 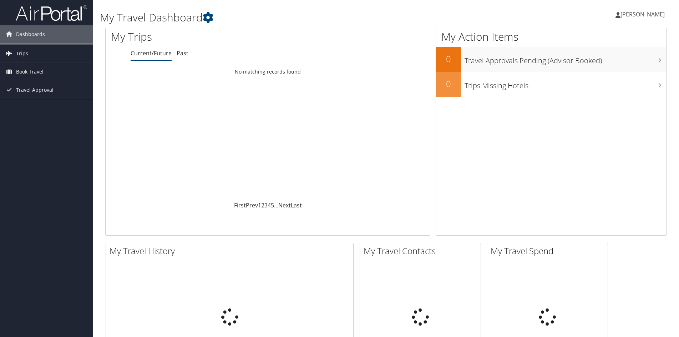 I want to click on h3: Travel Approvals Pending (Advisor Booked), so click(x=565, y=59).